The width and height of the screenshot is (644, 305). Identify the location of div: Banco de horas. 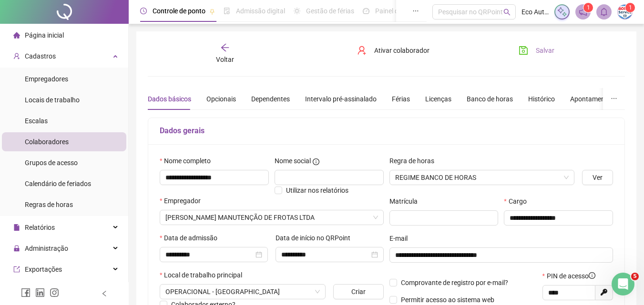
(489, 99).